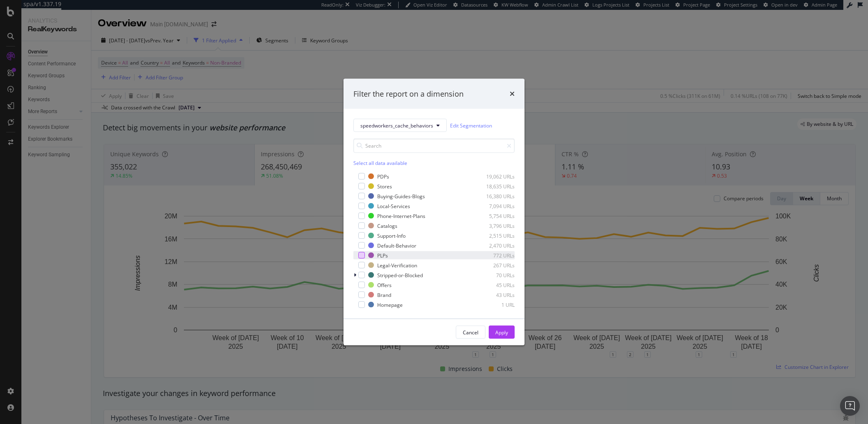  Describe the element at coordinates (495, 255) in the screenshot. I see `div: 772 URLs` at that location.